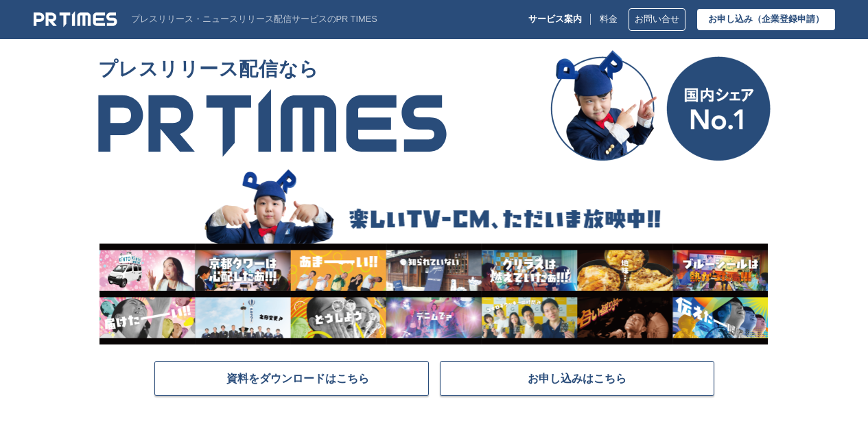 The image size is (868, 433). Describe the element at coordinates (433, 255) in the screenshot. I see `img: 楽しいTV-CM、ただいま放映中!!` at that location.